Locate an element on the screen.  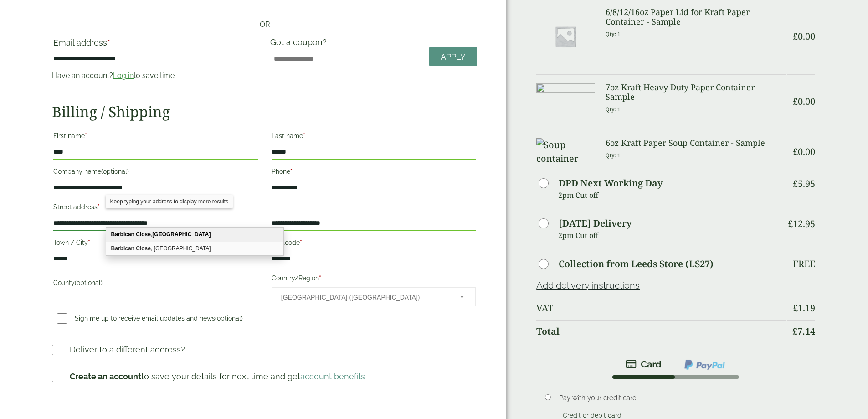
label: Country/Region is located at coordinates (373, 280).